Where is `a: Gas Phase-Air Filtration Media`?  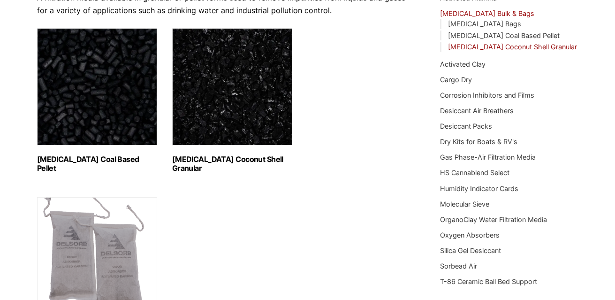 a: Gas Phase-Air Filtration Media is located at coordinates (488, 157).